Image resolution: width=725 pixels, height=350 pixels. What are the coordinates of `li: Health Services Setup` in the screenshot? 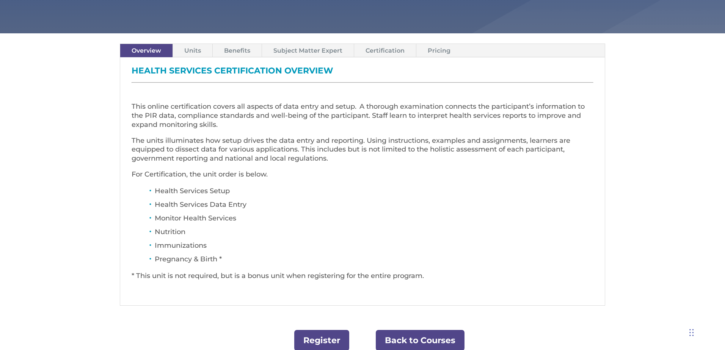 It's located at (374, 193).